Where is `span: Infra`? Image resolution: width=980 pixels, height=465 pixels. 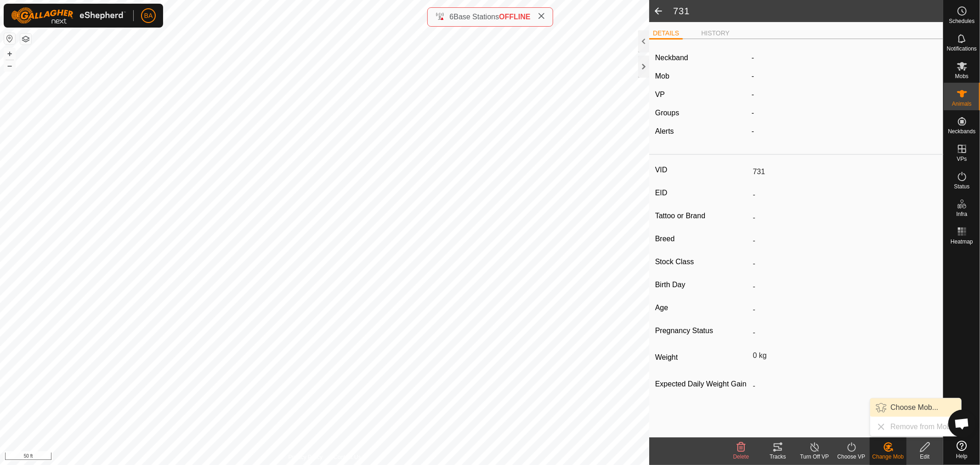
span: Infra is located at coordinates (962, 214).